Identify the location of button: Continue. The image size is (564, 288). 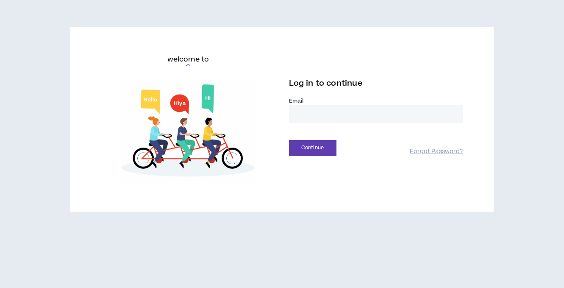
(312, 147).